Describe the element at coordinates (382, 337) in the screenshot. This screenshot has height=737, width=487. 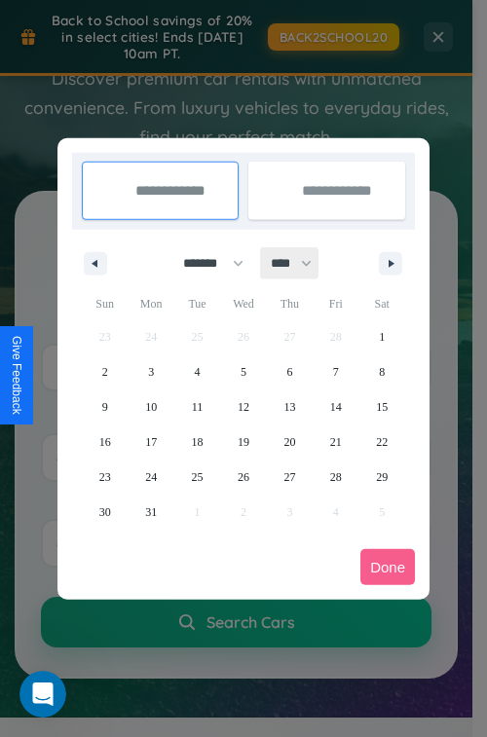
I see `button: 1` at that location.